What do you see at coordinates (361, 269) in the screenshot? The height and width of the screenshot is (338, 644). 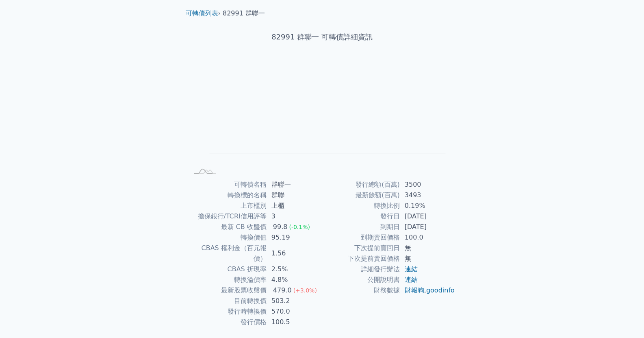 I see `td: 詳細發行辦法` at bounding box center [361, 269].